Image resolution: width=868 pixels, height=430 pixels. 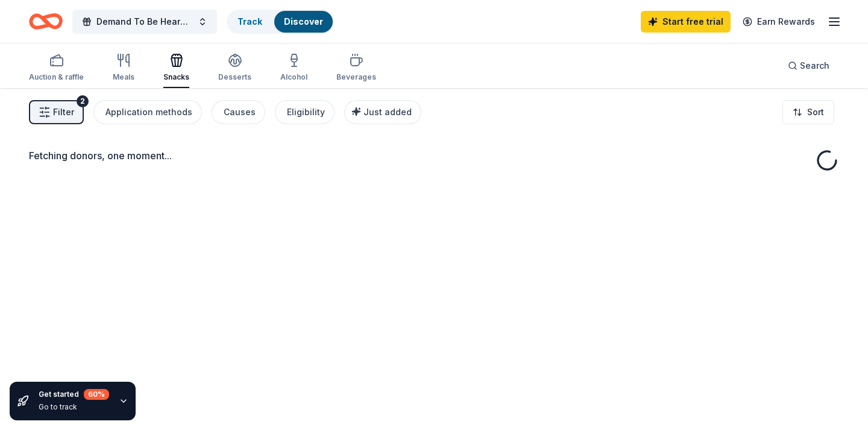 What do you see at coordinates (176, 77) in the screenshot?
I see `div: Snacks` at bounding box center [176, 77].